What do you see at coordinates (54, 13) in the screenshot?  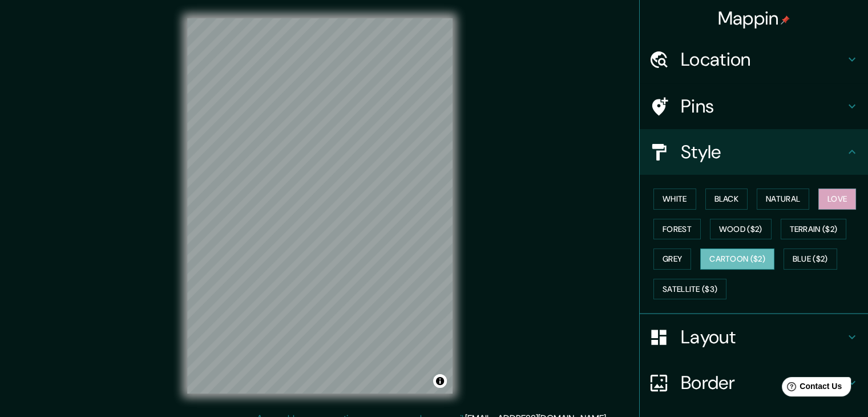 I see `span: Contact Us` at bounding box center [54, 13].